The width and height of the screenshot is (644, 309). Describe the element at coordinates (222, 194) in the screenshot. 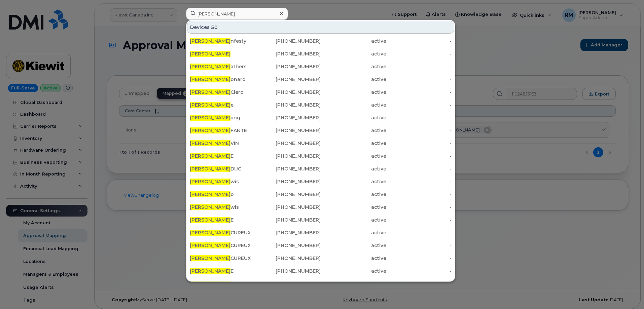

I see `div: o` at that location.